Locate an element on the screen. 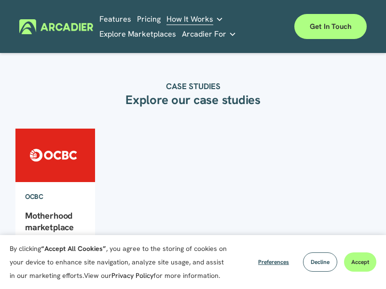 Image resolution: width=386 pixels, height=289 pixels. span: Decline is located at coordinates (320, 262).